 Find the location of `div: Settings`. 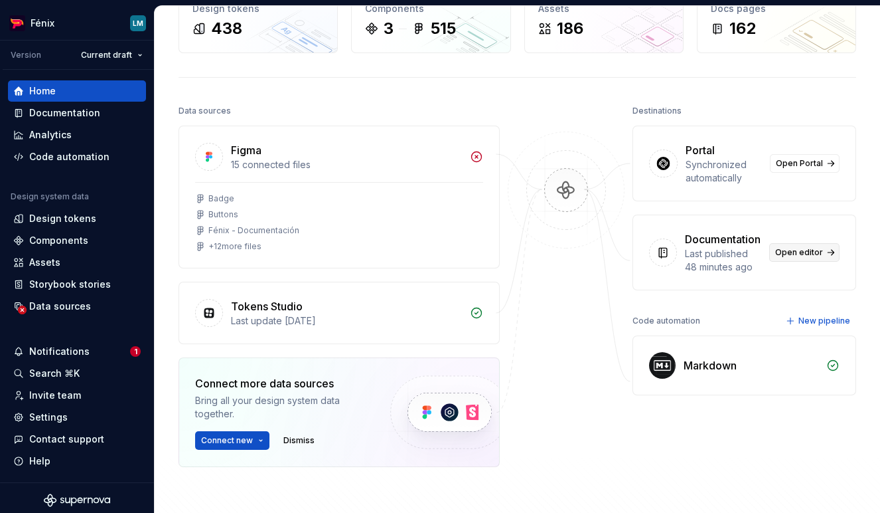

div: Settings is located at coordinates (48, 417).